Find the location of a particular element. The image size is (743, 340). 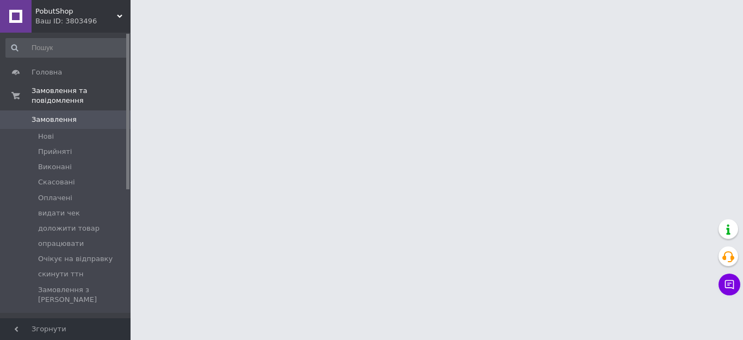

span: Замовлення та повідомлення is located at coordinates (81, 96).